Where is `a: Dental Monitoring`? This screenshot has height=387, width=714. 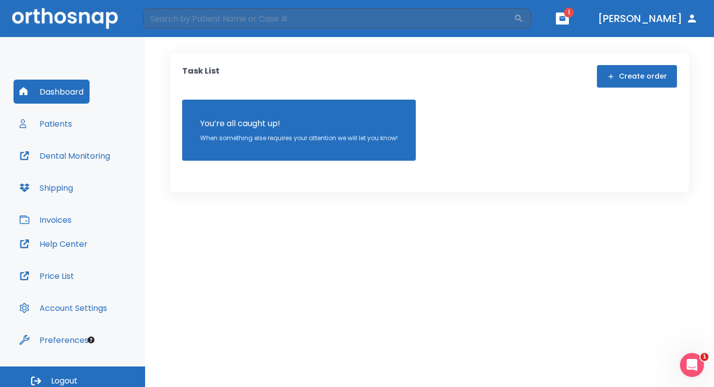 a: Dental Monitoring is located at coordinates (65, 156).